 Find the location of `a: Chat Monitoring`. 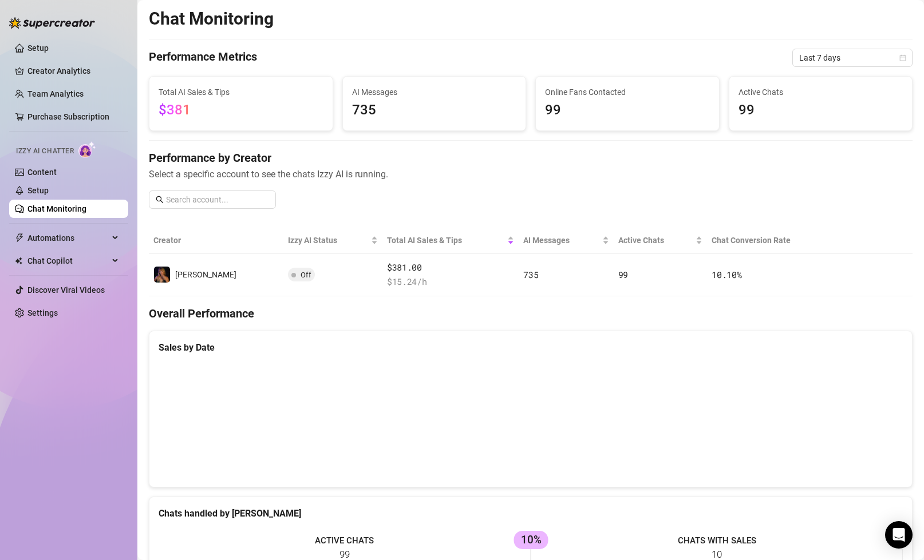

a: Chat Monitoring is located at coordinates (56, 209).